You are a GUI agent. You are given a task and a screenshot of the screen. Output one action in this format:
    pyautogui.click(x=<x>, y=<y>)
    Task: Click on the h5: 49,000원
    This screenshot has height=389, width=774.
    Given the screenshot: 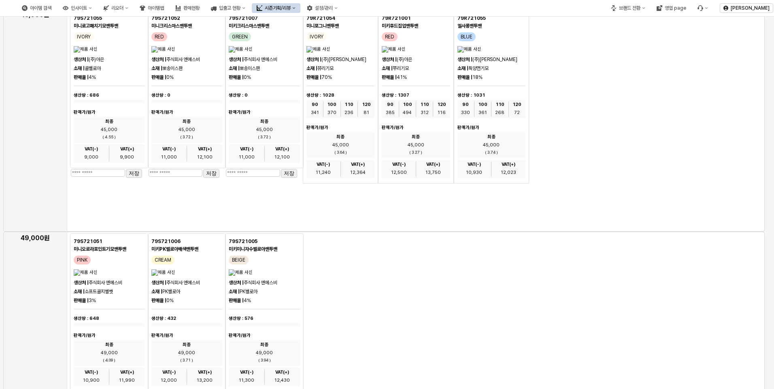 What is the action you would take?
    pyautogui.click(x=35, y=238)
    